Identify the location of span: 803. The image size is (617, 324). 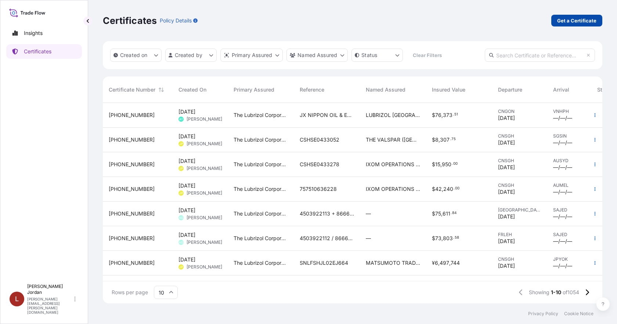
(448, 238).